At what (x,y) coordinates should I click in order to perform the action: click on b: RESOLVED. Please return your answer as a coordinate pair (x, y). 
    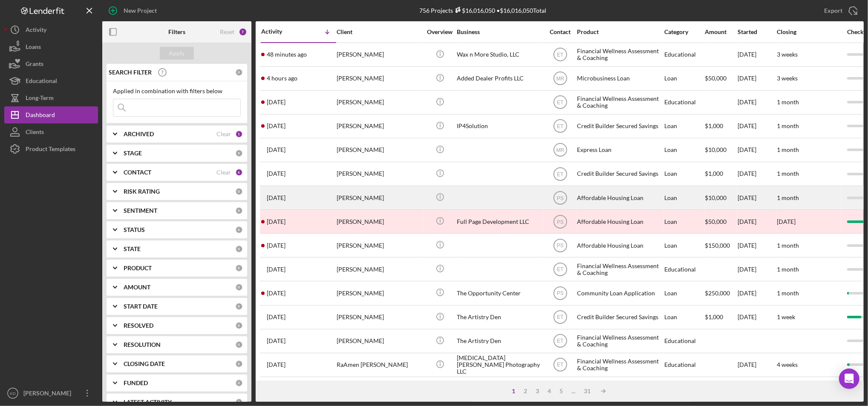
    Looking at the image, I should click on (138, 326).